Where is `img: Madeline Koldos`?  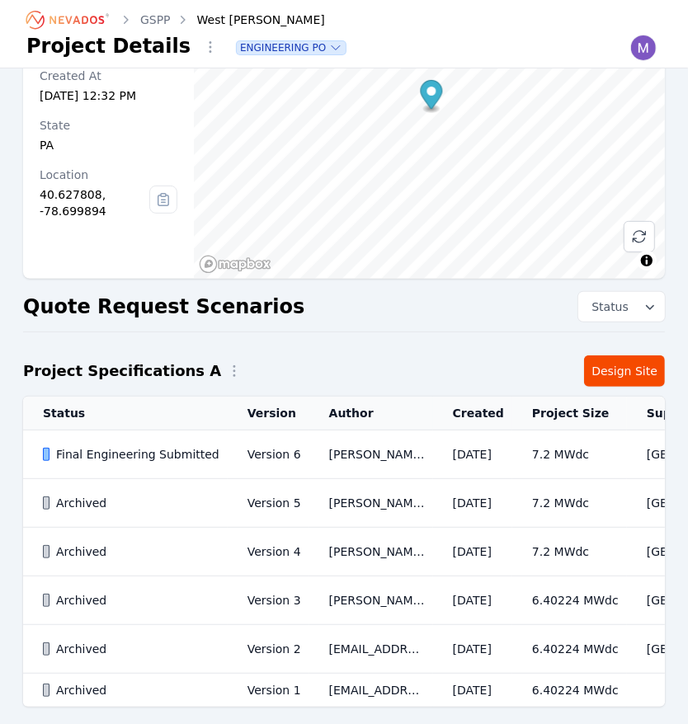
img: Madeline Koldos is located at coordinates (644, 48).